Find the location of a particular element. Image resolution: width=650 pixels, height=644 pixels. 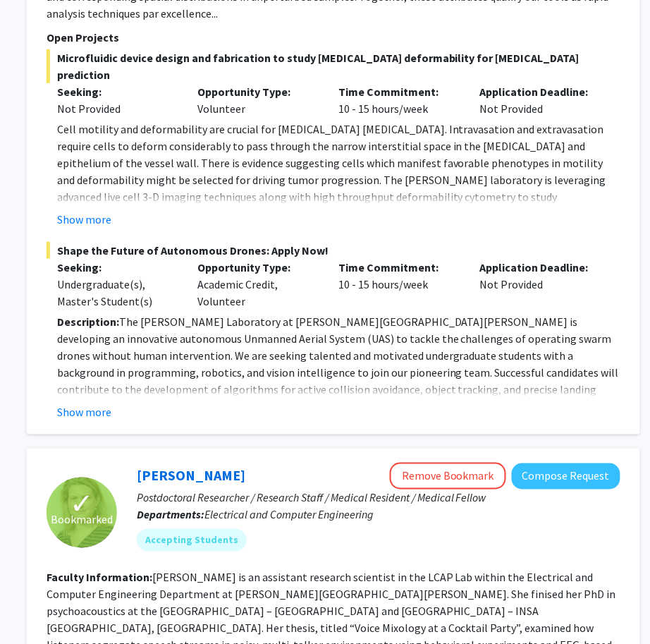

div: Undergraduate(s), Master's Student(s) is located at coordinates (117, 292).